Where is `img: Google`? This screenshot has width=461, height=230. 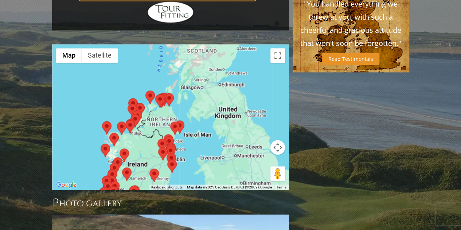
img: Google is located at coordinates (66, 185).